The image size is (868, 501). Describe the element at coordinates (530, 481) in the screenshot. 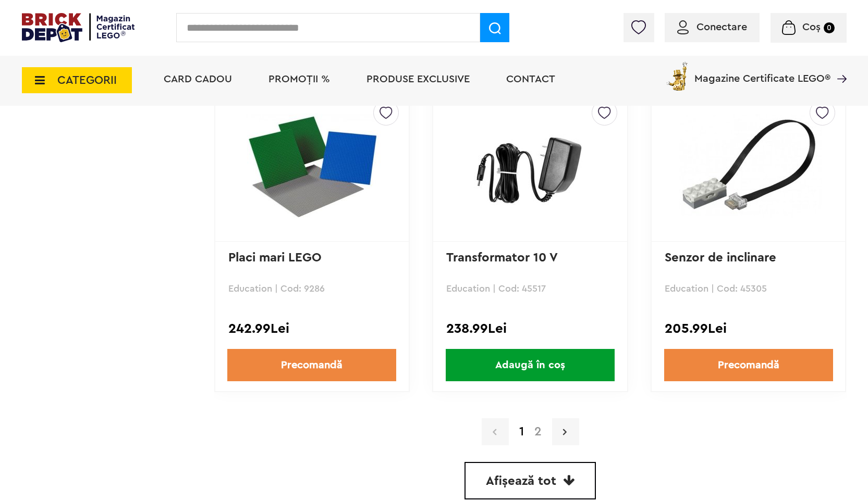

I see `a: Afișează tot` at that location.